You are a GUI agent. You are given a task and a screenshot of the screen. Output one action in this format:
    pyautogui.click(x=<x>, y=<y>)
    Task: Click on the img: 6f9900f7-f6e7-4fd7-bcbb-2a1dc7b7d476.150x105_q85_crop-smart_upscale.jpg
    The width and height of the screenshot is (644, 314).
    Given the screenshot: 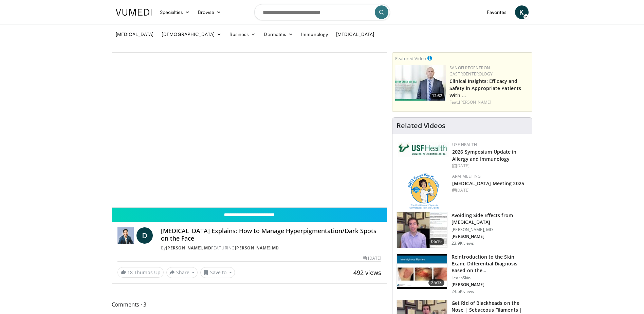 What is the action you would take?
    pyautogui.click(x=422, y=230)
    